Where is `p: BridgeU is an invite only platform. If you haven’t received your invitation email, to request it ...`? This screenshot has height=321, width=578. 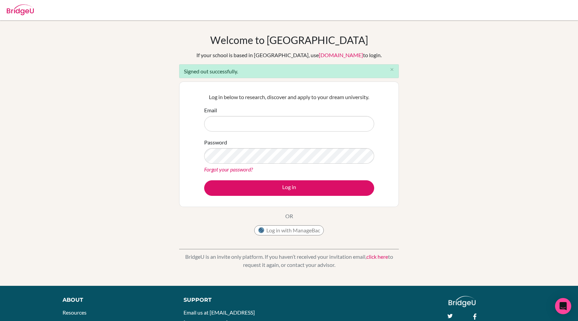 p: BridgeU is an invite only platform. If you haven’t received your invitation email, to request it ... is located at coordinates (289, 261).